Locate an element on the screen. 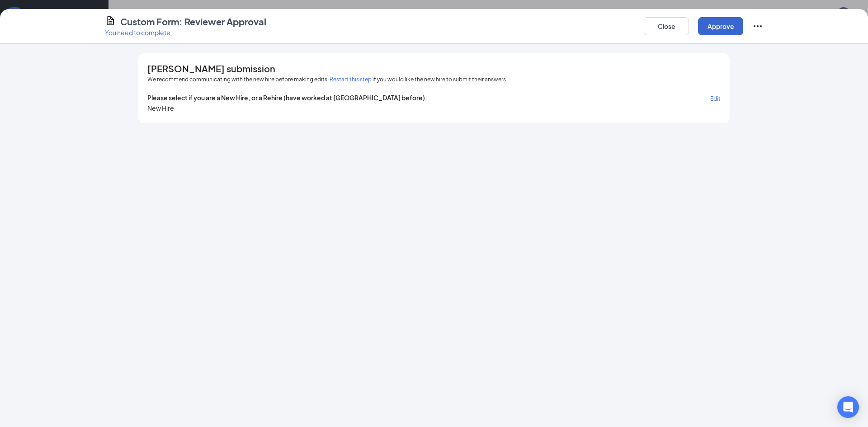 This screenshot has width=868, height=427. span: Edit is located at coordinates (715, 98).